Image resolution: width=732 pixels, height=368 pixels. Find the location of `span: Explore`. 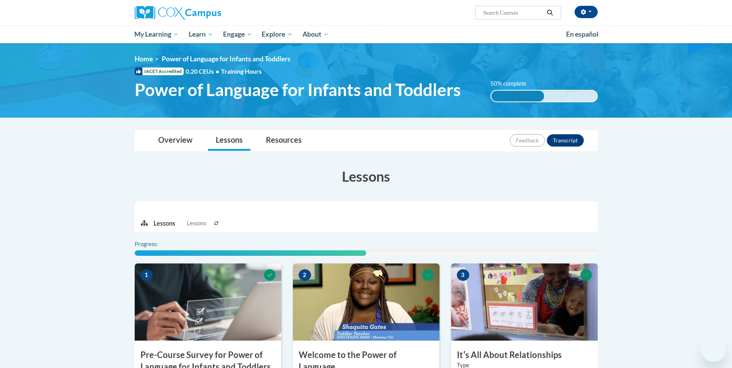

span: Explore is located at coordinates (277, 34).